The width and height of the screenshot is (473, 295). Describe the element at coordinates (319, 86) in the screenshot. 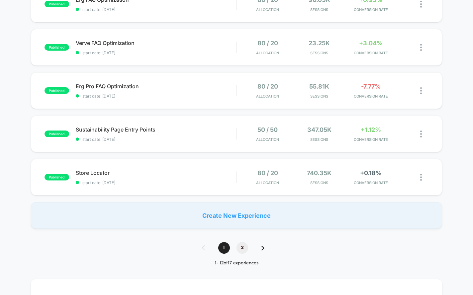

I see `span: 55.81k` at that location.